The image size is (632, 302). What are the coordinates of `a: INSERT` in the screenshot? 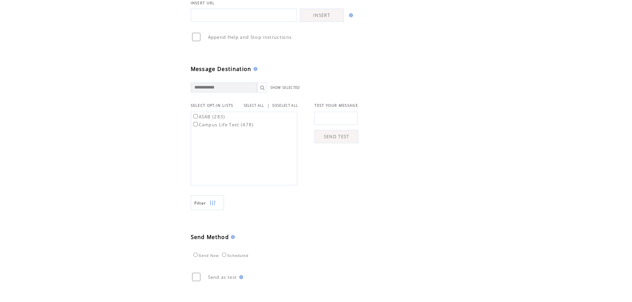 It's located at (322, 15).